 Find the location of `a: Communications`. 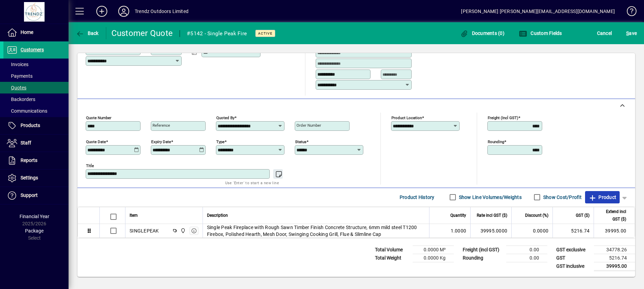

a: Communications is located at coordinates (36, 111).